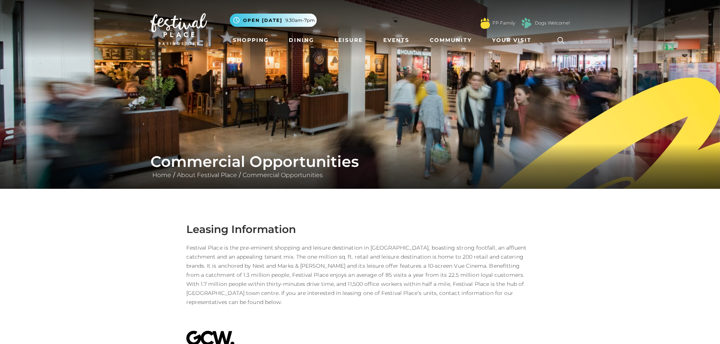 The height and width of the screenshot is (344, 720). I want to click on a: Community, so click(451, 40).